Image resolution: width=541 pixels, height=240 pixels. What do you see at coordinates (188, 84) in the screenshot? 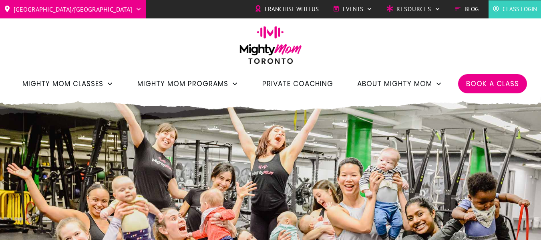
I see `a: Mighty Mom Programs` at bounding box center [188, 84].